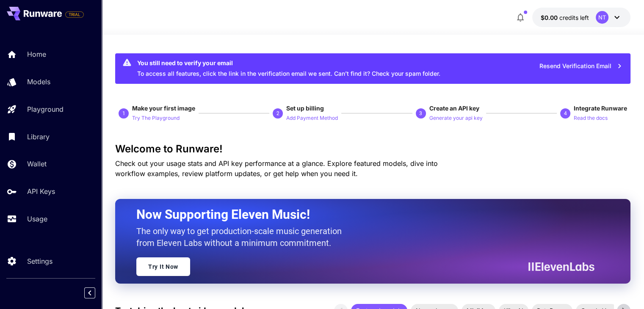 This screenshot has height=309, width=644. What do you see at coordinates (41, 191) in the screenshot?
I see `p: API Keys` at bounding box center [41, 191].